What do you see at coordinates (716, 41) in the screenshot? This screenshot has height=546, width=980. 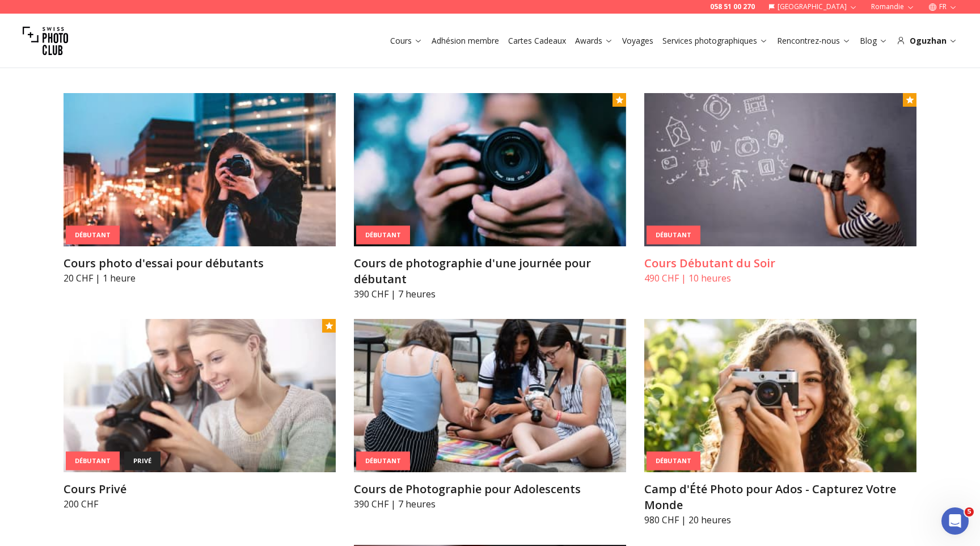 I see `a: Services photographiques` at bounding box center [716, 41].